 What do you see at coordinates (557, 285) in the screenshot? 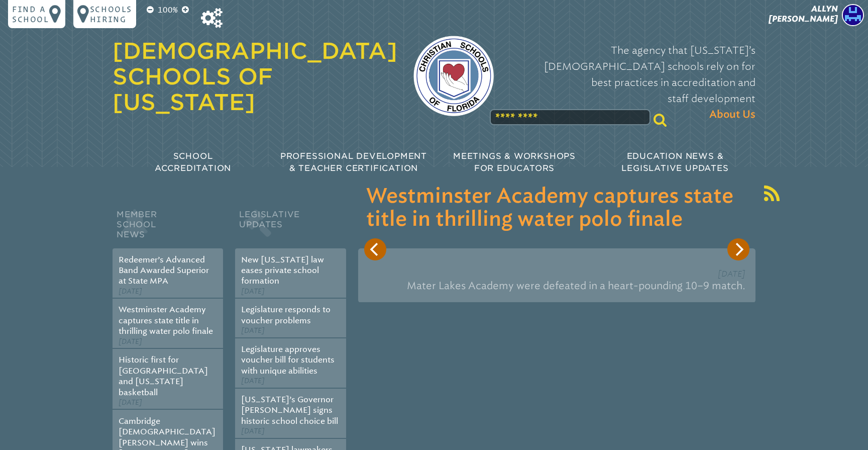
I see `p: Mater Lakes Academy were defeated in a heart-pounding 10–9 match.` at bounding box center [557, 285].